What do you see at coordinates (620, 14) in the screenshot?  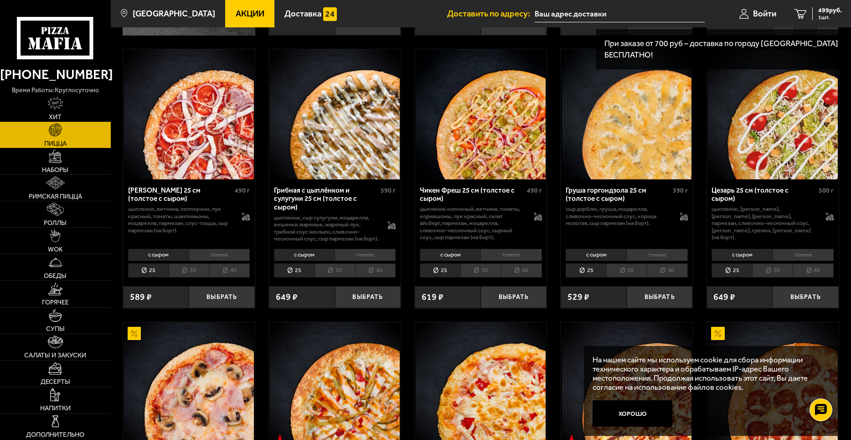 I see `input: Ваш адрес доставки` at bounding box center [620, 14].